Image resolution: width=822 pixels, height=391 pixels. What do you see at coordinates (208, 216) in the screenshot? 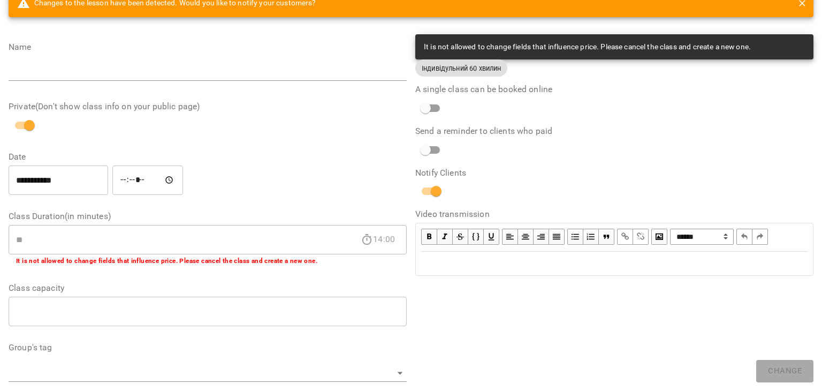
I see `label: Class Duration(in minutes)` at bounding box center [208, 216].